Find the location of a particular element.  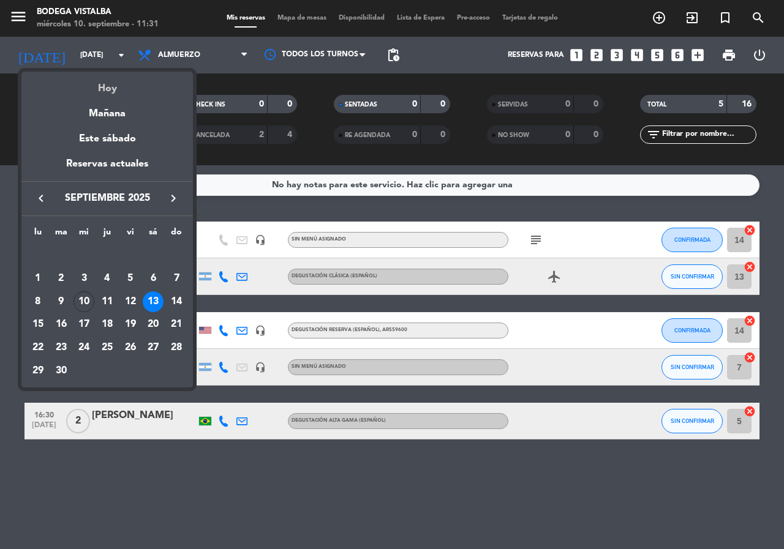

td: 5 de septiembre de 2025 is located at coordinates (130, 279).